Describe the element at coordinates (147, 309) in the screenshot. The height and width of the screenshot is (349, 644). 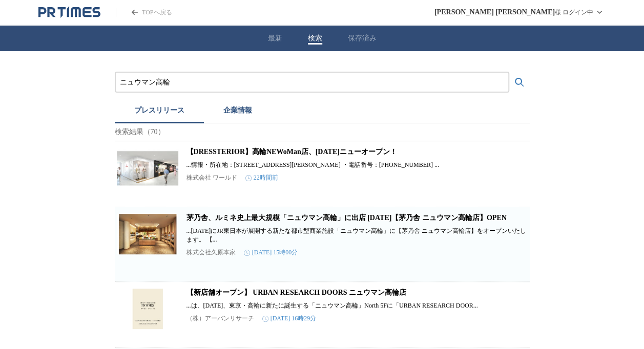
I see `img: 【新店舗オープン】 URBAN RESEARCH DOORS ニュウマン高輪店` at that location.